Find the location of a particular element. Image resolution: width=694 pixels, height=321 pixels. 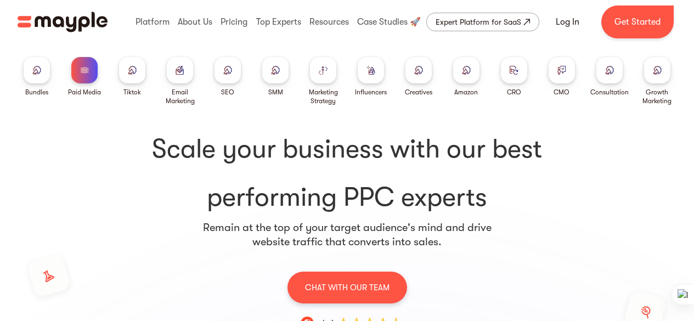

a: CMO is located at coordinates (562, 77).